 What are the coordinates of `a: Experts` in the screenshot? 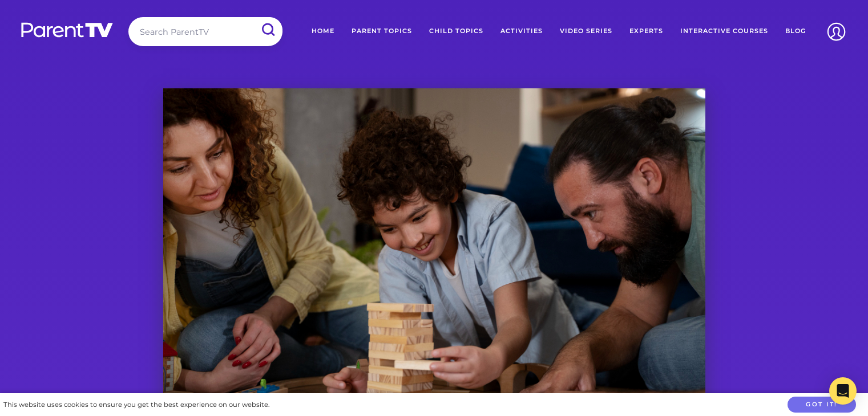 It's located at (646, 32).